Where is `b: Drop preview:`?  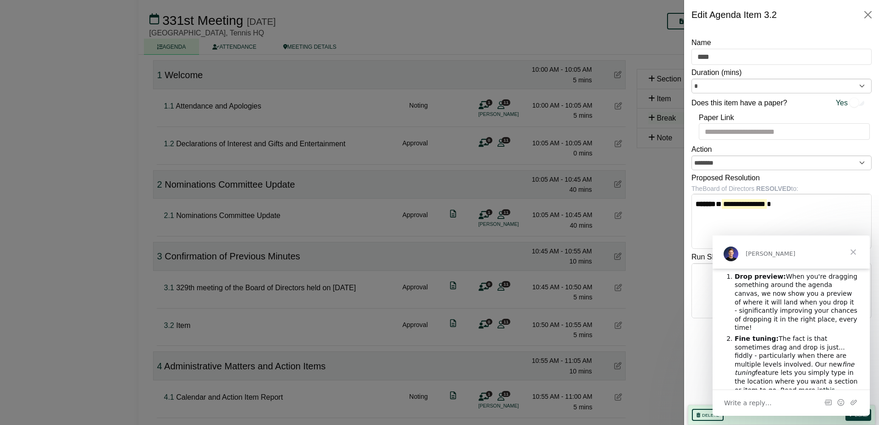 b: Drop preview: is located at coordinates (47, 41).